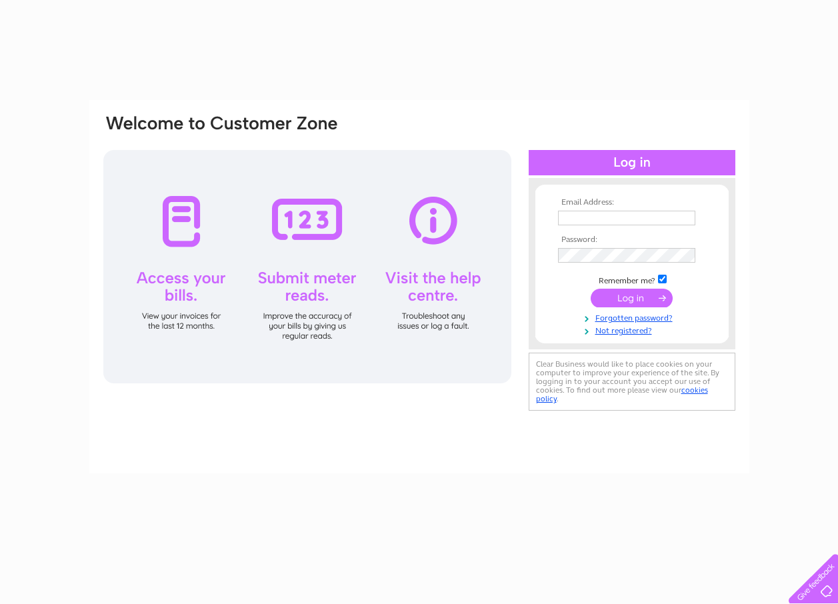  What do you see at coordinates (632, 298) in the screenshot?
I see `input: Submit` at bounding box center [632, 298].